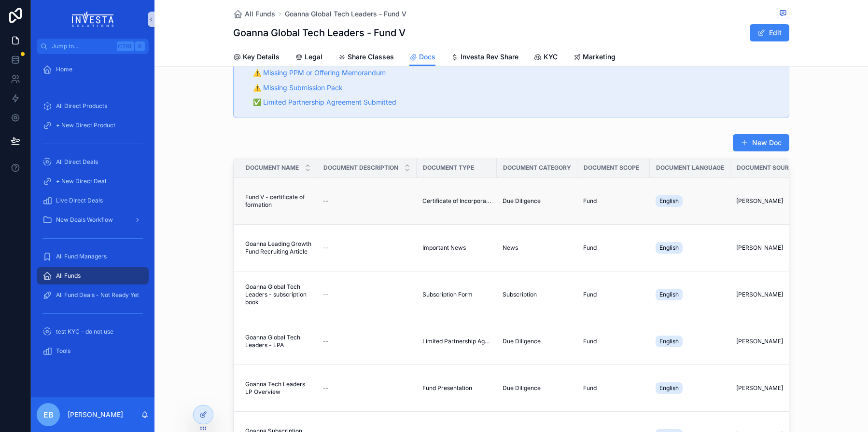 The height and width of the screenshot is (432, 868). I want to click on span: Marketing, so click(599, 57).